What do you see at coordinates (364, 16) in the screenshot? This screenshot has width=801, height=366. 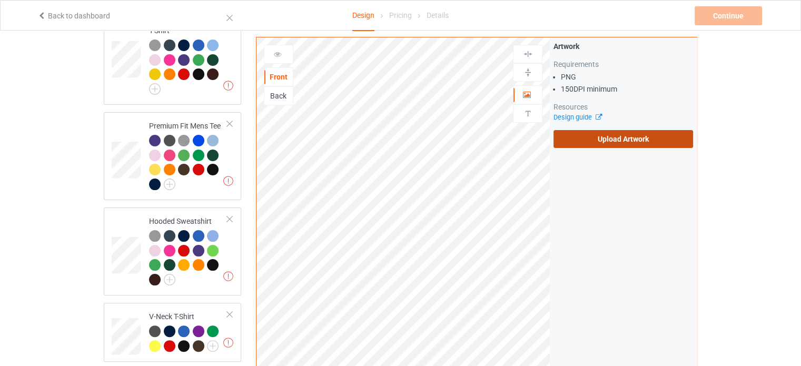 I see `div: Design` at bounding box center [364, 16].